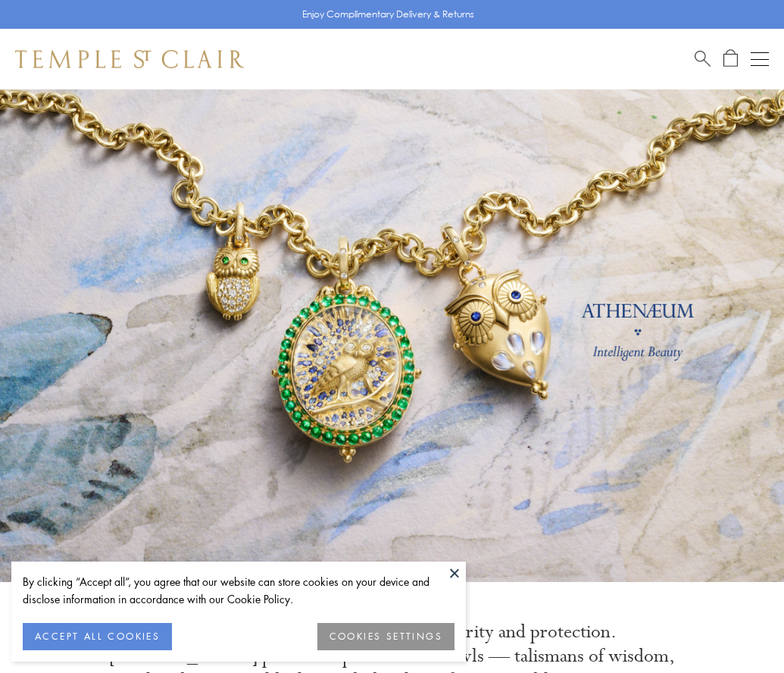 The height and width of the screenshot is (673, 784). I want to click on button: COOKIES SETTINGS, so click(386, 636).